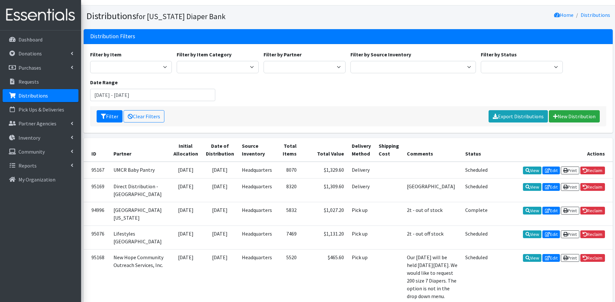 The height and width of the screenshot is (302, 615). Describe the element at coordinates (29, 82) in the screenshot. I see `p: Requests` at that location.